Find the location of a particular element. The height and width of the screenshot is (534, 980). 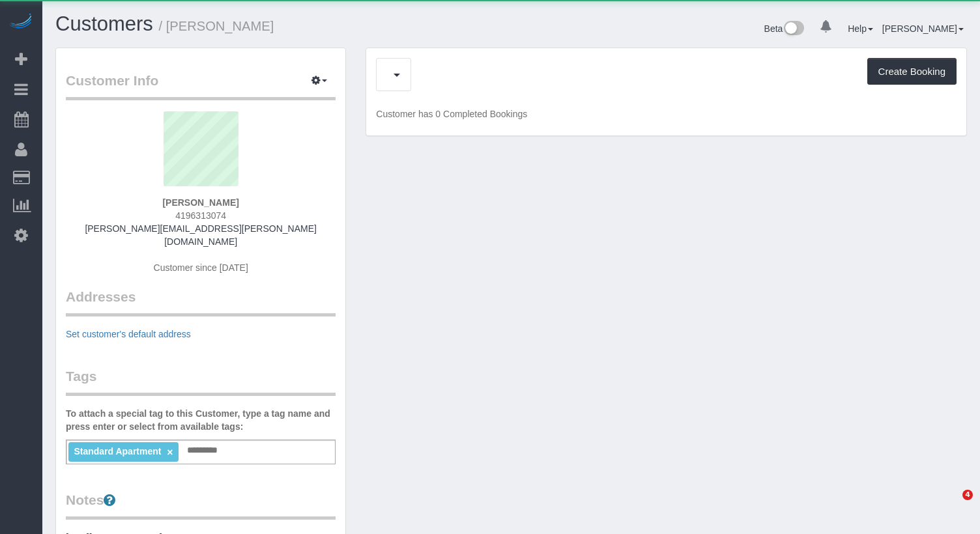

legend: Tags is located at coordinates (200, 381).